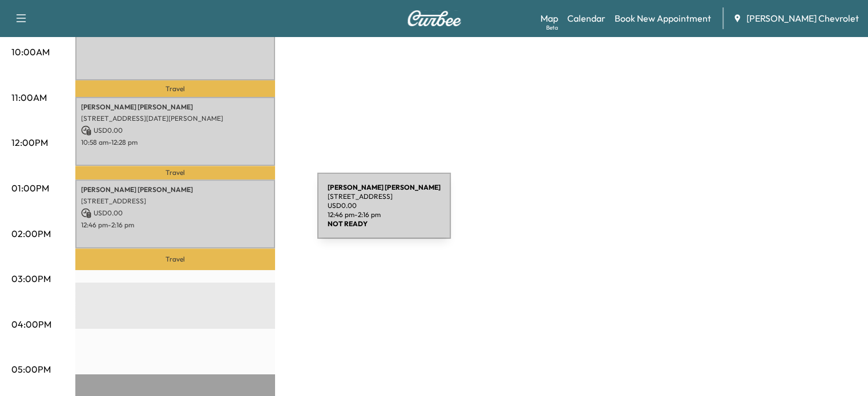 This screenshot has width=868, height=396. Describe the element at coordinates (30, 52) in the screenshot. I see `p: 10:00AM` at that location.